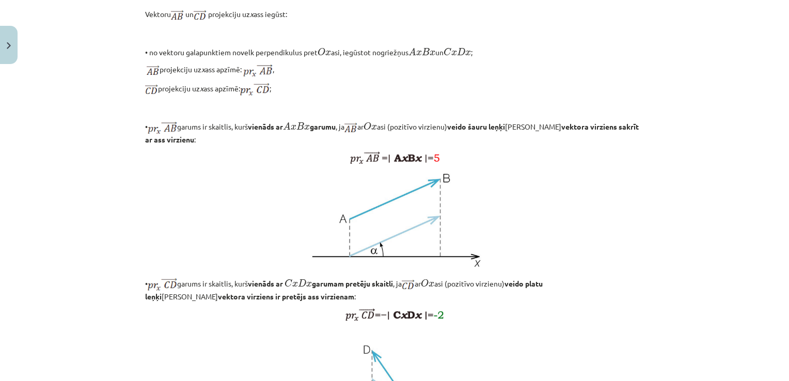 This screenshot has width=789, height=381. Describe the element at coordinates (394, 89) in the screenshot. I see `p: projekciju uz ass apzīmē: ;` at that location.